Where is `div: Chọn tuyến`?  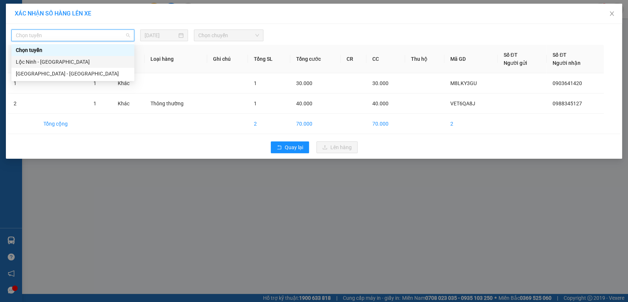 div: Chọn tuyến is located at coordinates (73, 50).